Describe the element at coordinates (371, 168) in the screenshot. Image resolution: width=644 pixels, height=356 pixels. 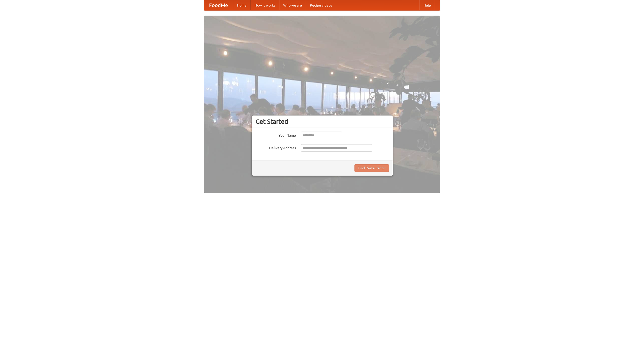
I see `button: Find Restaurants!` at that location.